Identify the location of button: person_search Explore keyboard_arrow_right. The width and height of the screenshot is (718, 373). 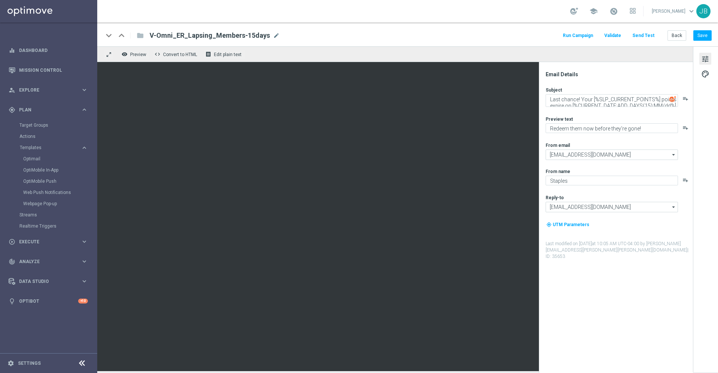
(48, 90).